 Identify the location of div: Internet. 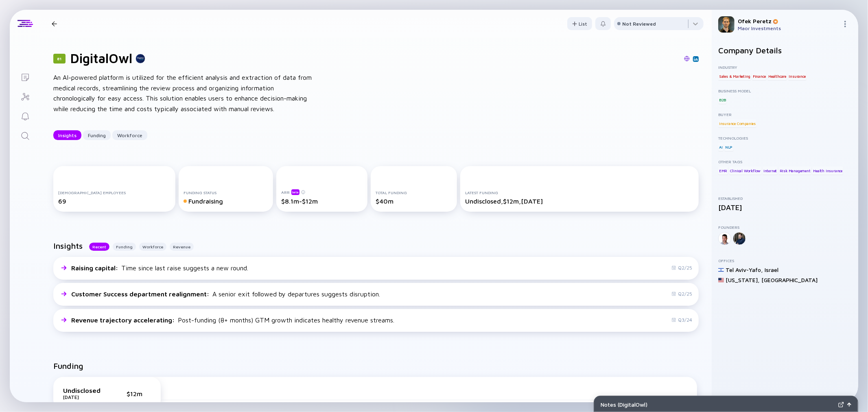
(770, 170).